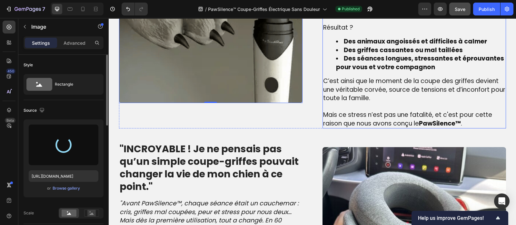 The width and height of the screenshot is (516, 225). Describe the element at coordinates (29, 214) in the screenshot. I see `div: Scale` at that location.